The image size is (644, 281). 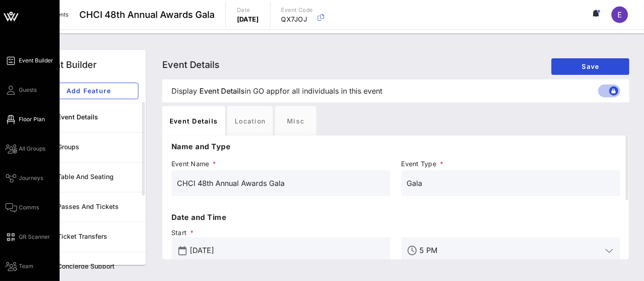 What do you see at coordinates (27, 237) in the screenshot?
I see `a: QR Scanner` at bounding box center [27, 237].